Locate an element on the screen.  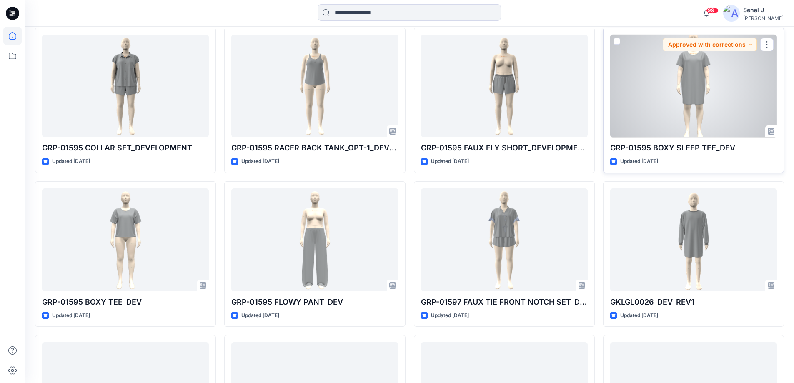
a: GKLGL0026_DEV_REV1 is located at coordinates (693, 240).